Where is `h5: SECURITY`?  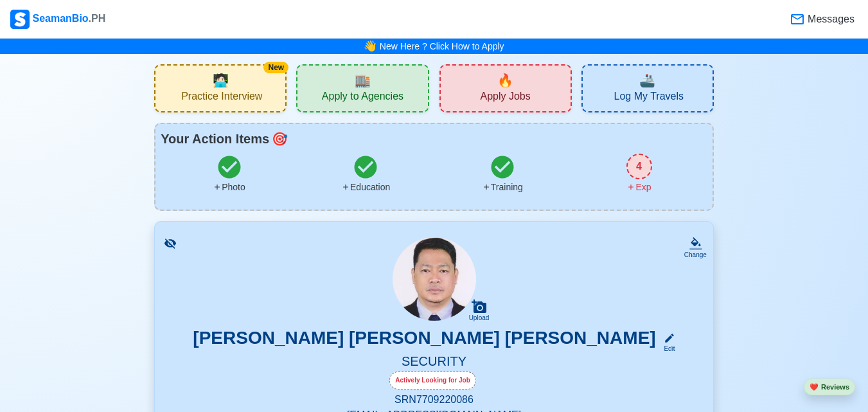 h5: SECURITY is located at coordinates (434, 363).